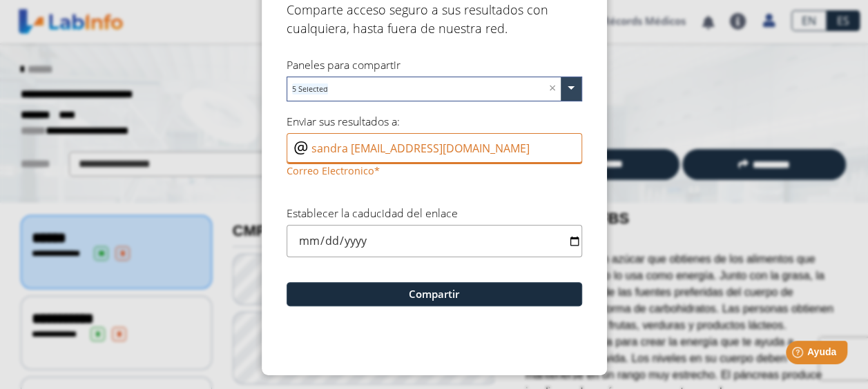 The image size is (868, 389). Describe the element at coordinates (434, 171) in the screenshot. I see `label: Correo Electronico` at that location.